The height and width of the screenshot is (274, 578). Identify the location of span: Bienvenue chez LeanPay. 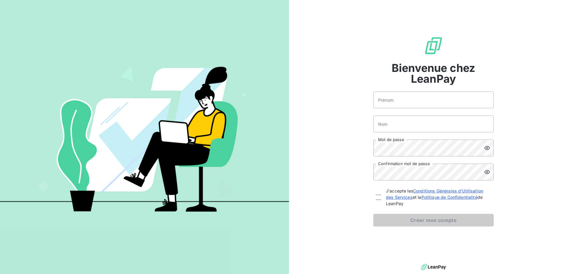
(433, 73).